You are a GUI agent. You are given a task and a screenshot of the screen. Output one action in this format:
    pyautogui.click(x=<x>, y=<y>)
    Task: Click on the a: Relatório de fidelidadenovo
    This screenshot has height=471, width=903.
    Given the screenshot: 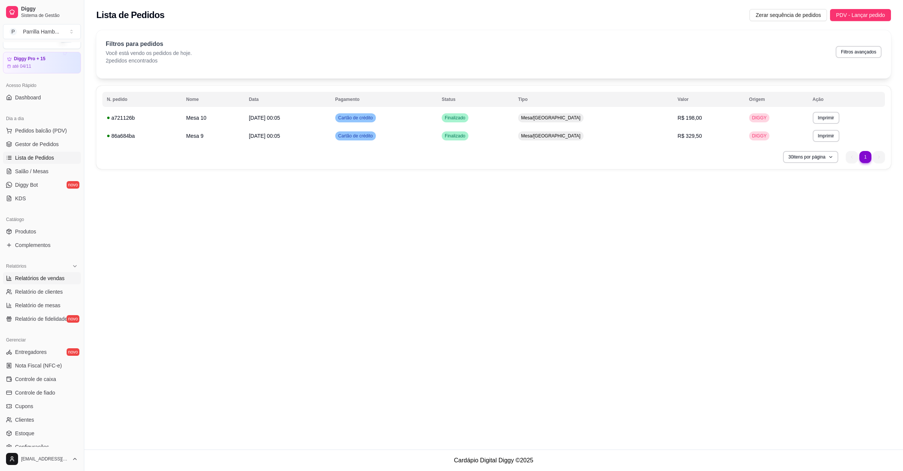 What is the action you would take?
    pyautogui.click(x=42, y=319)
    